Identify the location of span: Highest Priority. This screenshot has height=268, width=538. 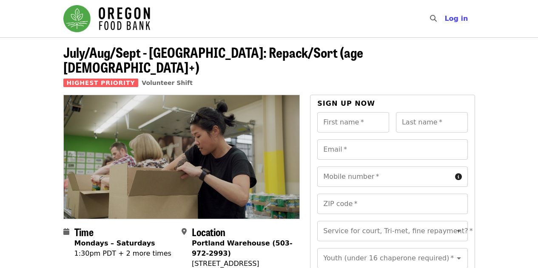
(101, 83).